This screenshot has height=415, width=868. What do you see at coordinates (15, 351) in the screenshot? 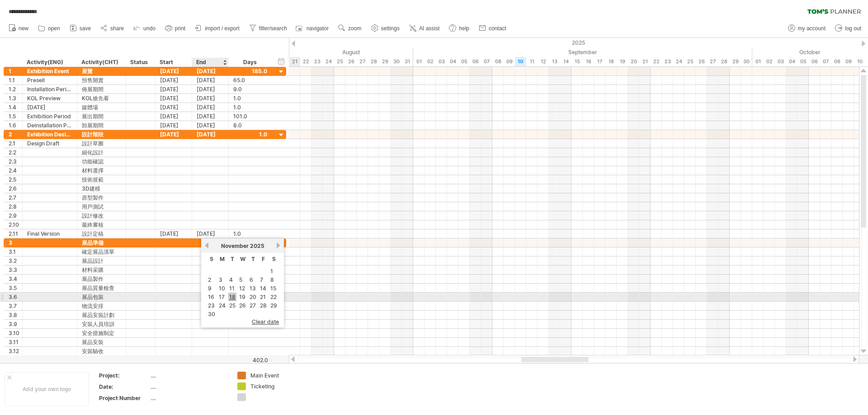
I see `div: 3.12` at bounding box center [15, 351].